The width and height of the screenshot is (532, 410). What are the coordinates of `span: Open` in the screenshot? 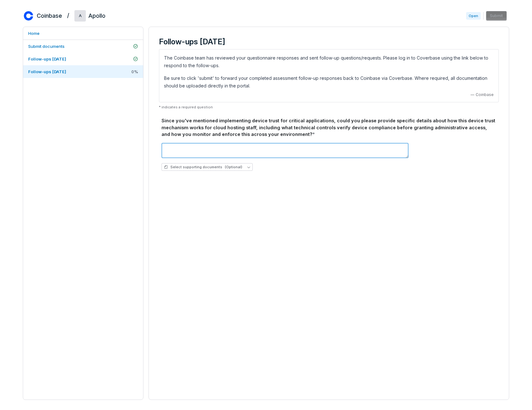 It's located at (474, 16).